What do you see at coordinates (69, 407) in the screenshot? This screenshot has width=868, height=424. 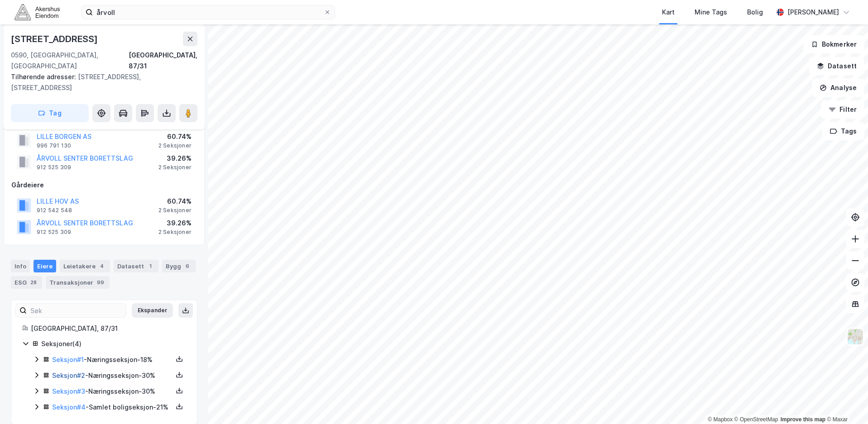 I see `a: Seksjon#4` at bounding box center [69, 407].